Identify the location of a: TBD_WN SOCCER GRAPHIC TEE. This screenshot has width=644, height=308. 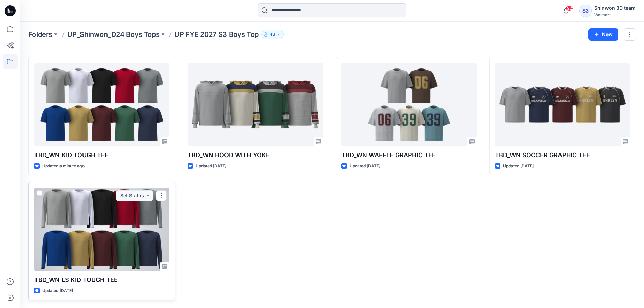
(562, 104).